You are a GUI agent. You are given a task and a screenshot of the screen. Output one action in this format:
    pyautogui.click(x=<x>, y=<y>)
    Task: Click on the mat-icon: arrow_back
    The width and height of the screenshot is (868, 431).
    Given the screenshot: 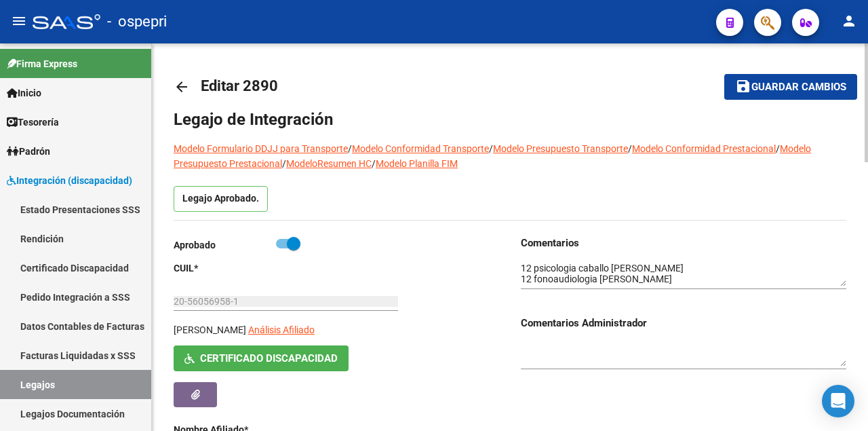 What is the action you would take?
    pyautogui.click(x=181, y=87)
    